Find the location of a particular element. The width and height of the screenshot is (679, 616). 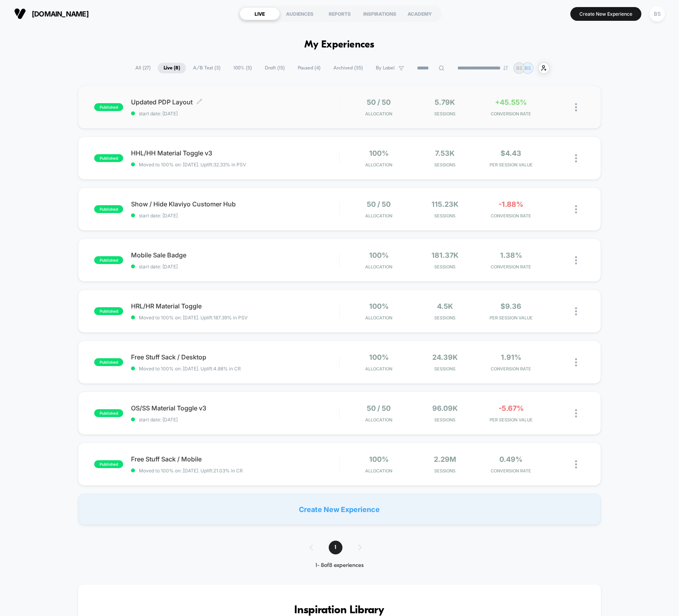

div: LIVE is located at coordinates (260, 14).